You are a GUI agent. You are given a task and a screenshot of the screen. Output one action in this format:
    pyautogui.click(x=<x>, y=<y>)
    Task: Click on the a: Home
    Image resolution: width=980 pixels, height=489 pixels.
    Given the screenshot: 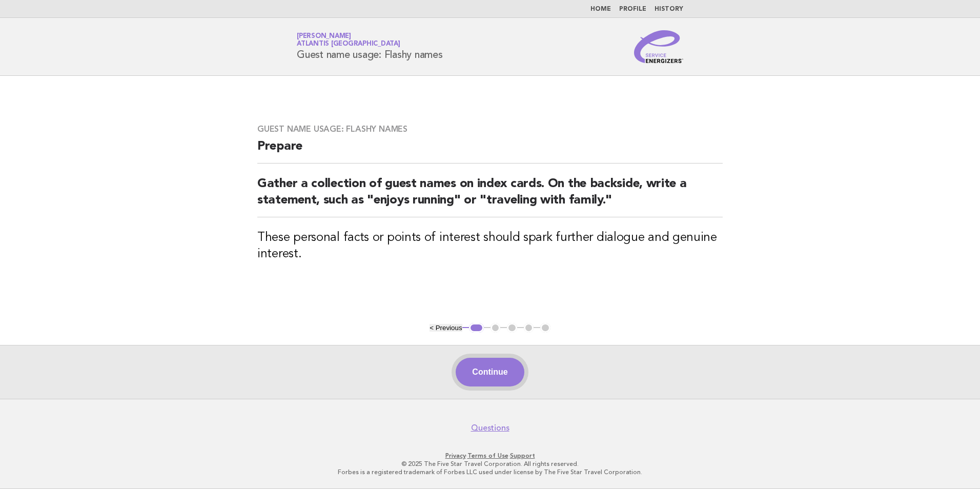 What is the action you would take?
    pyautogui.click(x=600, y=9)
    